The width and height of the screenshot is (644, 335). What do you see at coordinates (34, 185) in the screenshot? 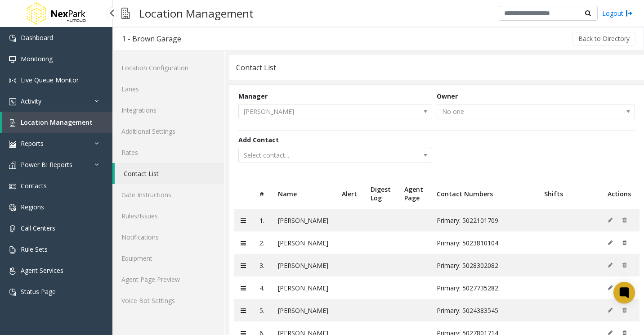
I see `span: Contacts` at bounding box center [34, 185].